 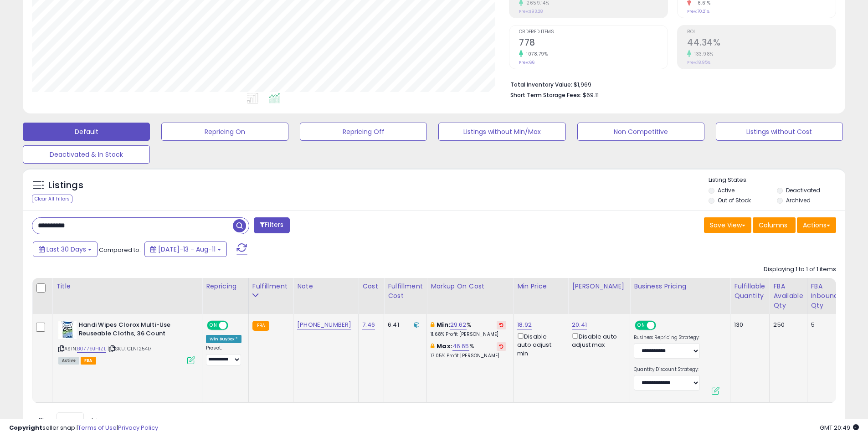 I want to click on div: Fulfillable Quantity, so click(x=750, y=291).